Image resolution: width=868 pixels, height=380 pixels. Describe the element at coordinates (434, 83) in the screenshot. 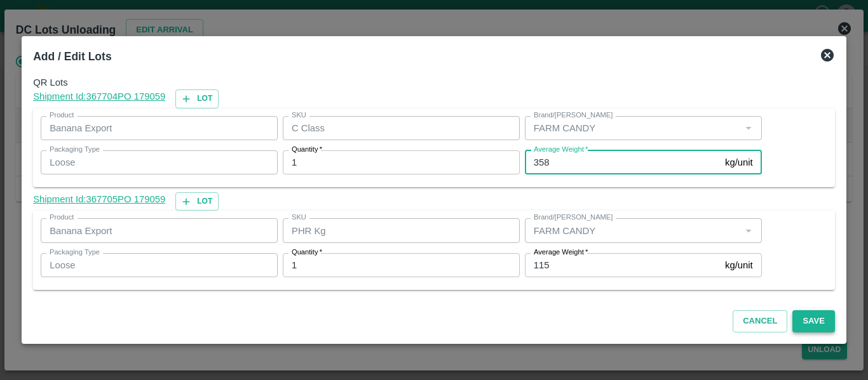

I see `span: QR Lots` at that location.